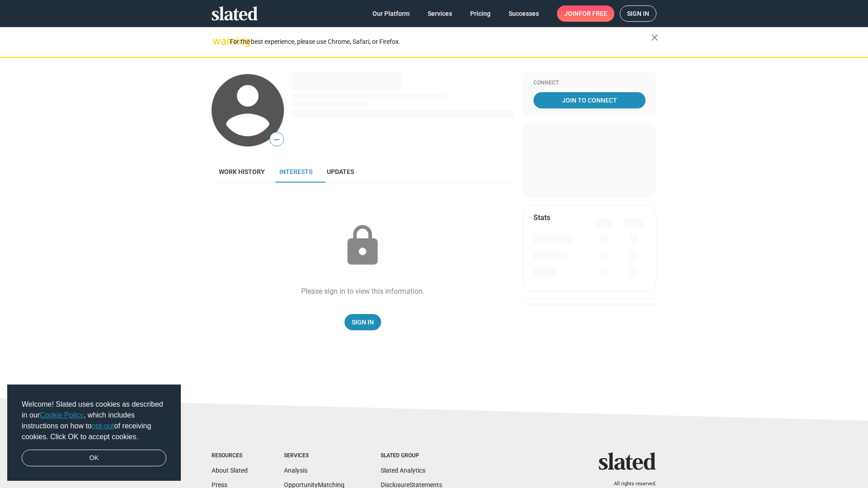 This screenshot has height=488, width=868. What do you see at coordinates (362, 246) in the screenshot?
I see `mat-icon: lock` at bounding box center [362, 246].